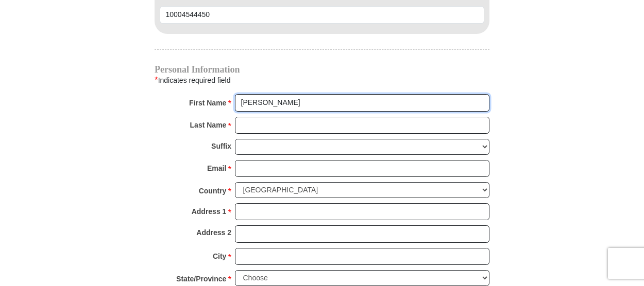 This screenshot has width=644, height=286. Describe the element at coordinates (322, 80) in the screenshot. I see `div: Indicates required field` at that location.